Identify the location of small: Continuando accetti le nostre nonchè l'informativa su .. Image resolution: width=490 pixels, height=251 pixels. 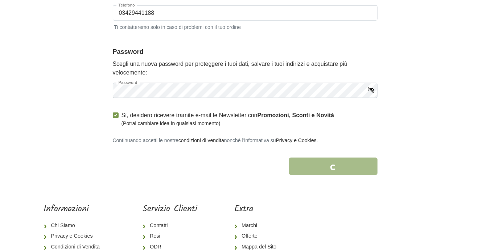
(215, 141).